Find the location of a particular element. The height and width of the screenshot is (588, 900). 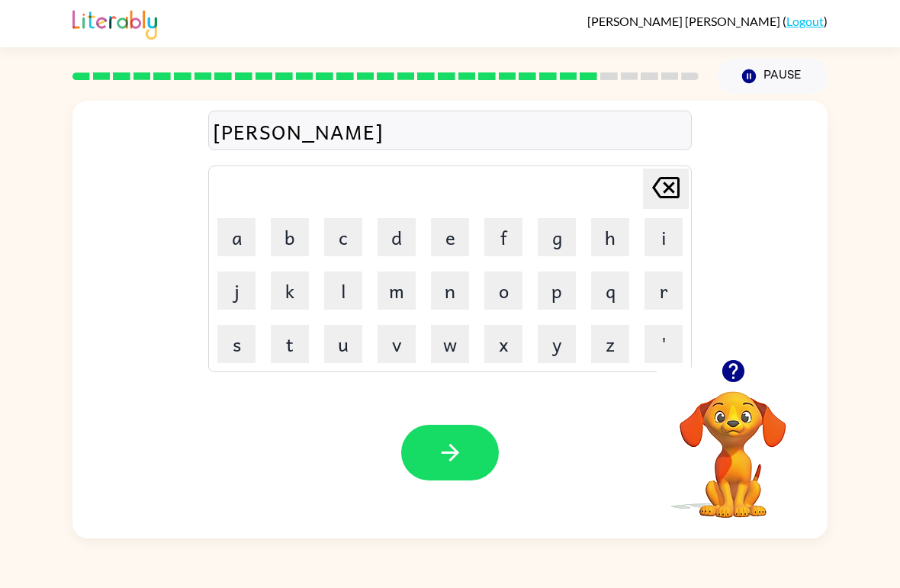

button: b is located at coordinates (290, 237).